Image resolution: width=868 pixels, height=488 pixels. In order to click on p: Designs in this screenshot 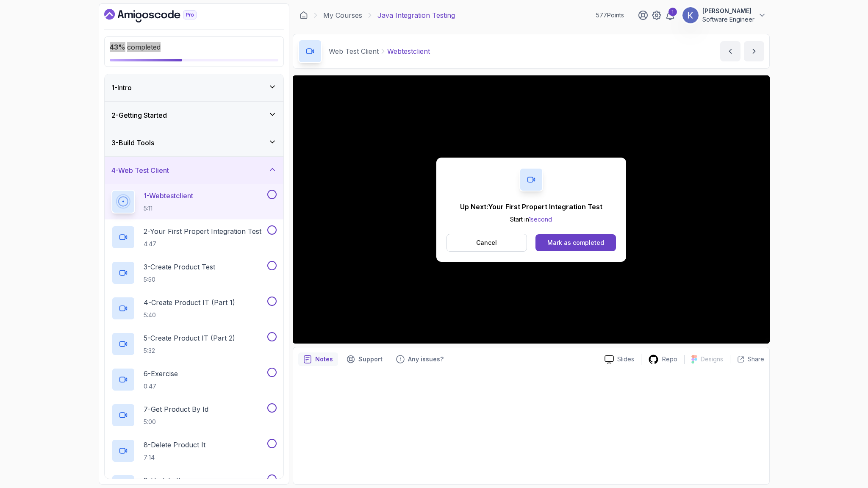, I will do `click(712, 359)`.